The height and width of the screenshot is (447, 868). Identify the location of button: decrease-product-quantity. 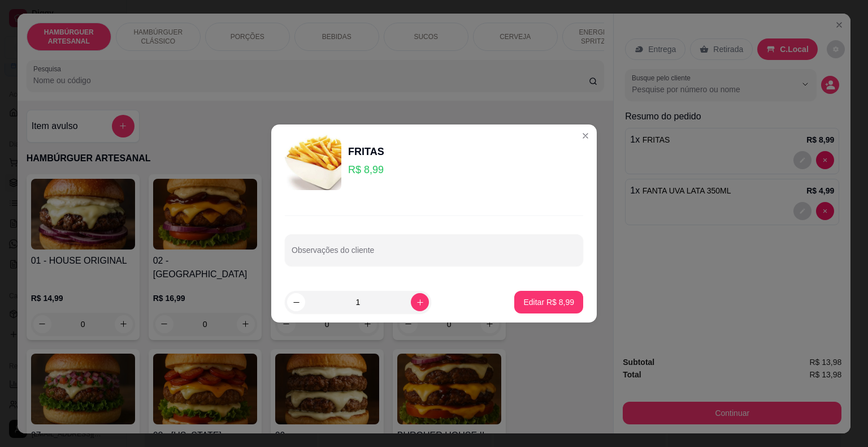
(296, 302).